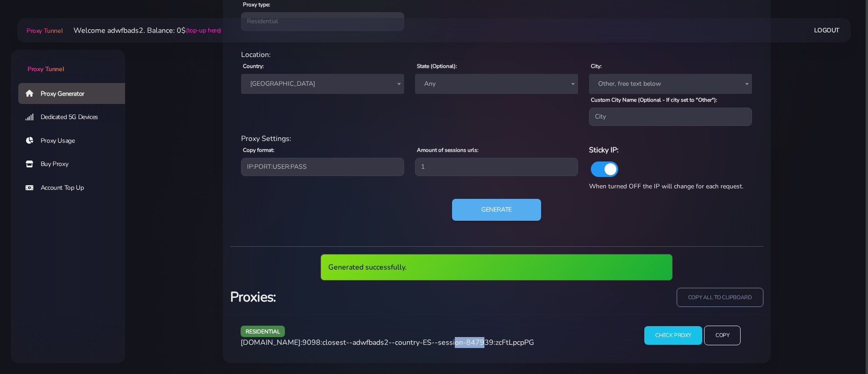 The height and width of the screenshot is (374, 868). What do you see at coordinates (597, 66) in the screenshot?
I see `label: City:` at bounding box center [597, 66].